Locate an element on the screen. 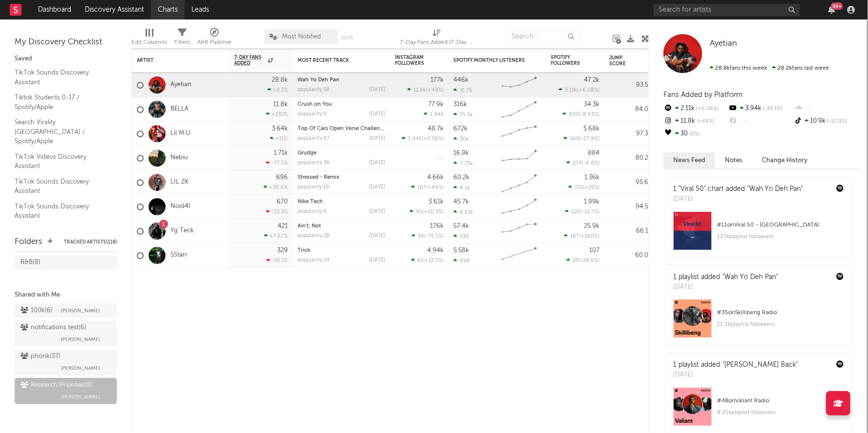  span: 220 is located at coordinates (575, 212).